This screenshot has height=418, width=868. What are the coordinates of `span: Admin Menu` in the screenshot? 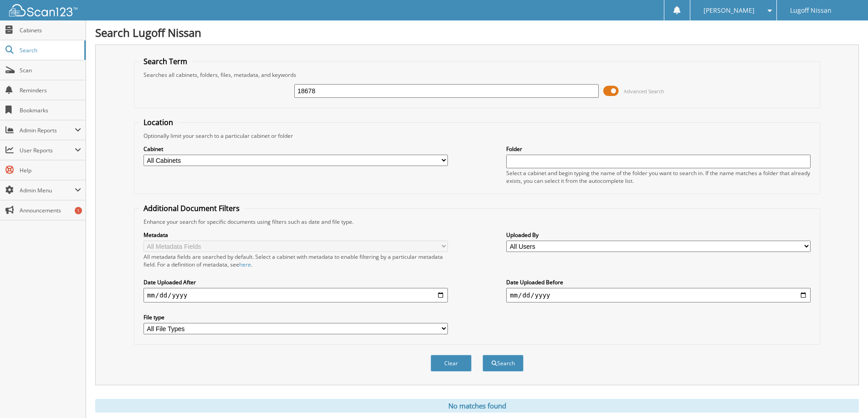 It's located at (47, 190).